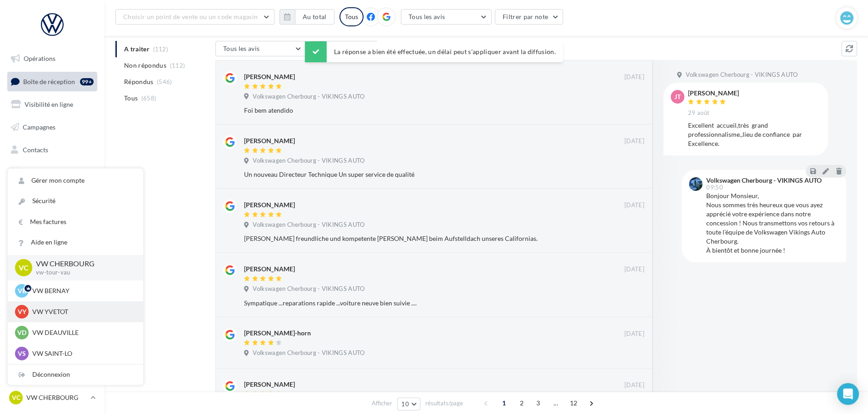 This screenshot has height=414, width=868. What do you see at coordinates (52, 172) in the screenshot?
I see `a: Médiathèque` at bounding box center [52, 172].